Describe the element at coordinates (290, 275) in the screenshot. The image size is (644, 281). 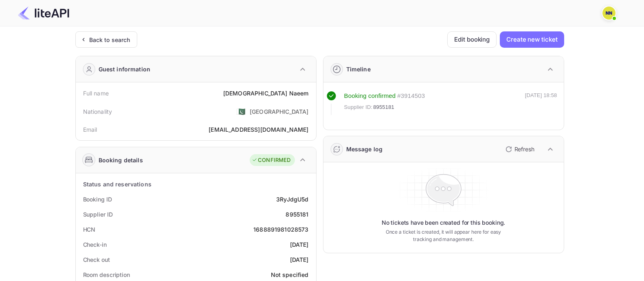
I see `div: Not specified` at that location.